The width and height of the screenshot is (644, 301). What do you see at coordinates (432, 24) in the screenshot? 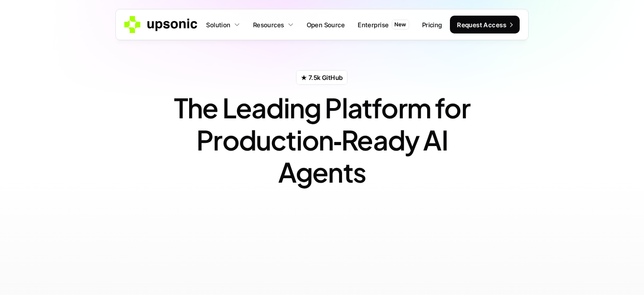
I see `p: Pricing` at bounding box center [432, 24].